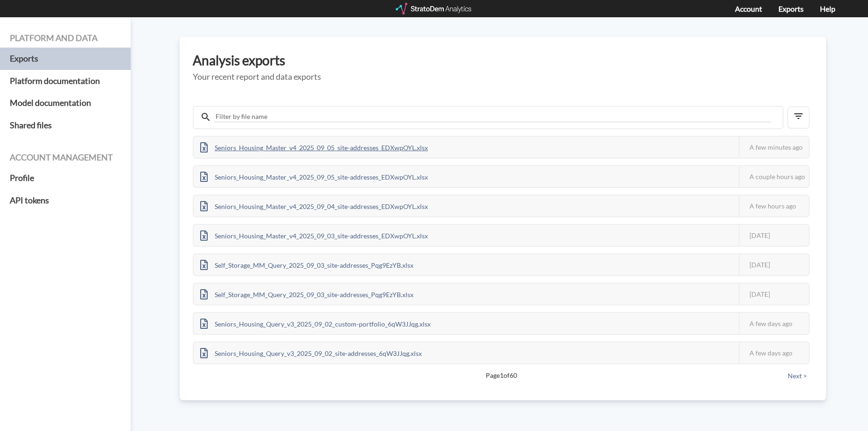 Image resolution: width=868 pixels, height=431 pixels. Describe the element at coordinates (65, 157) in the screenshot. I see `h4: Account management` at that location.